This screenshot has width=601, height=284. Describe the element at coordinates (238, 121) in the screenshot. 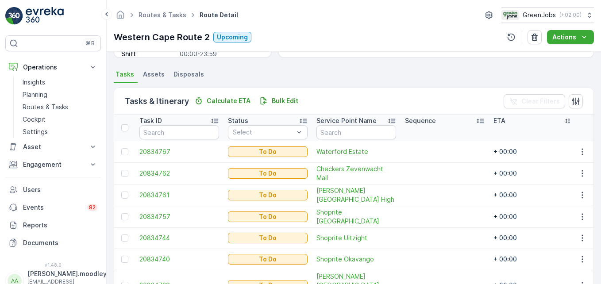

I see `p: Status` at that location.